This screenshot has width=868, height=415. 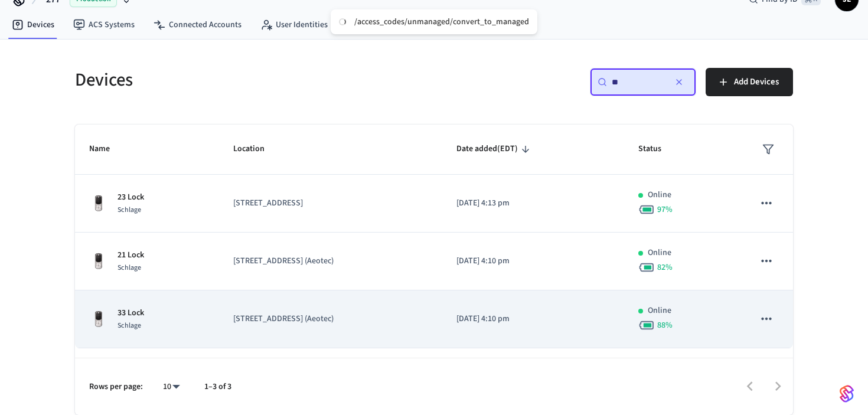 What do you see at coordinates (130, 197) in the screenshot?
I see `p: 23 Lock` at bounding box center [130, 197].